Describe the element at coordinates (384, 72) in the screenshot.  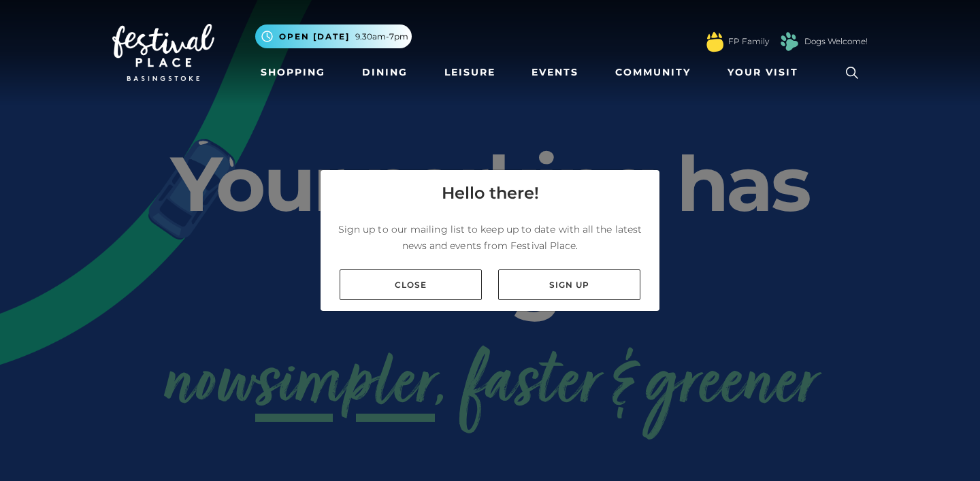
I see `a: Dining` at that location.